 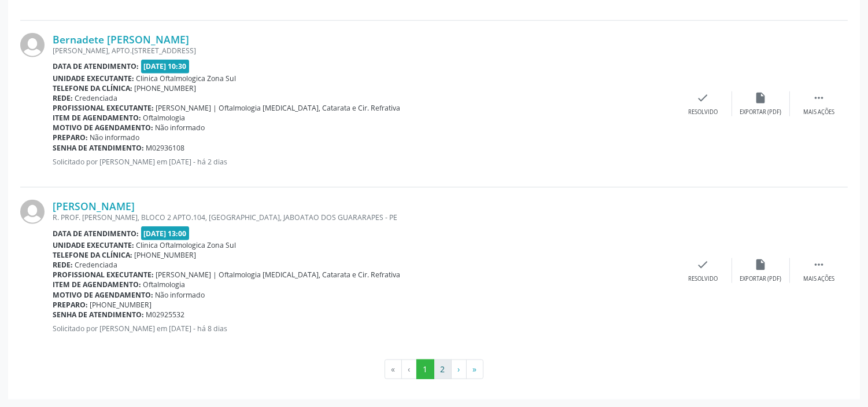 I want to click on ul: Pagination, so click(x=433, y=369).